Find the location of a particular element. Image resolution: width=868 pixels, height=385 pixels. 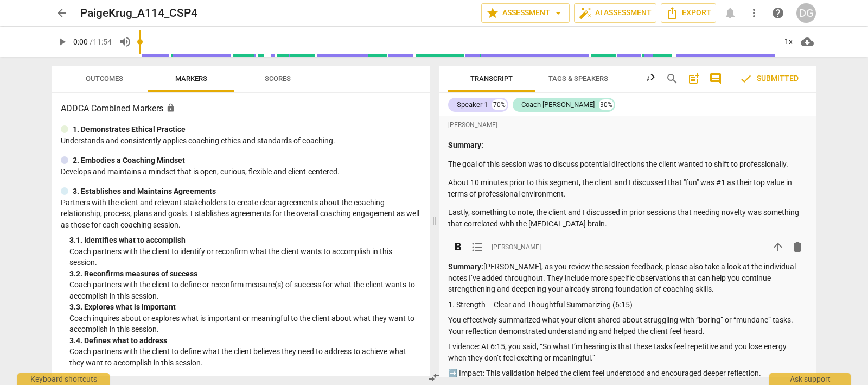

div: 1x is located at coordinates (788, 42).